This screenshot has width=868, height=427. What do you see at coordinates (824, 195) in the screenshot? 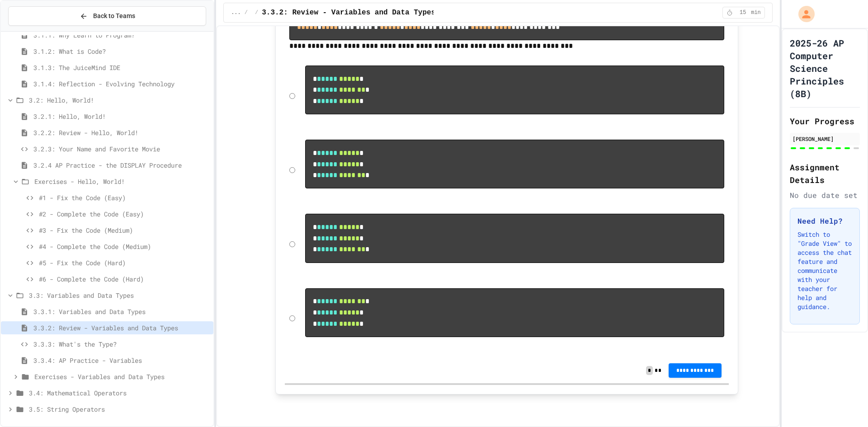
I see `div: No due date set` at bounding box center [824, 195].